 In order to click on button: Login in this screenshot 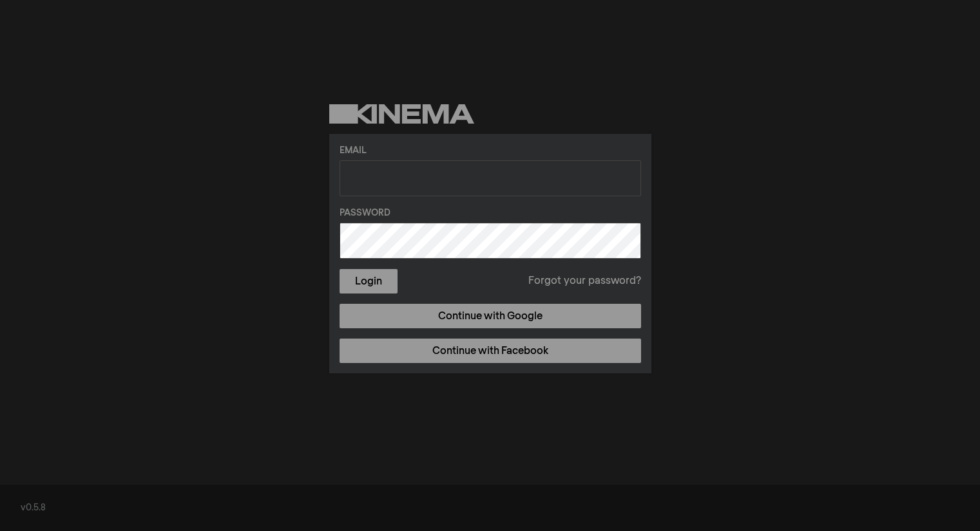, I will do `click(368, 282)`.